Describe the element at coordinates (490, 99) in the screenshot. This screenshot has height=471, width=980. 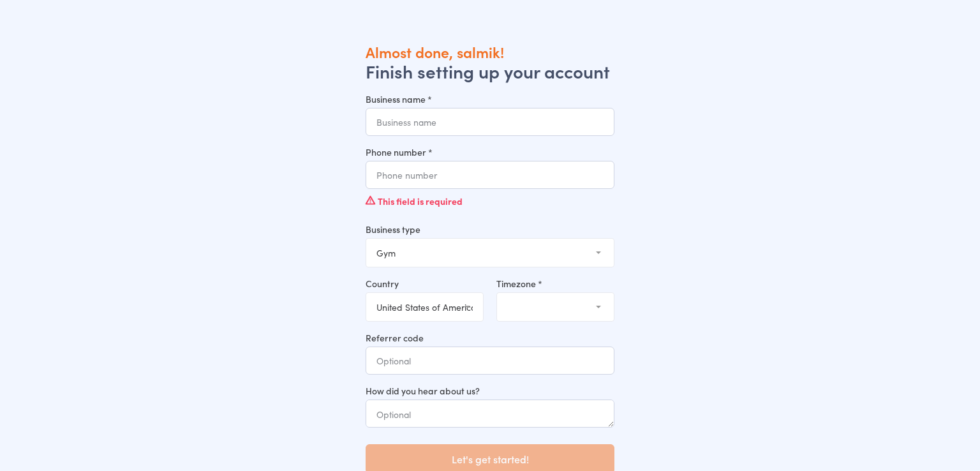
I see `label: Business name *` at that location.